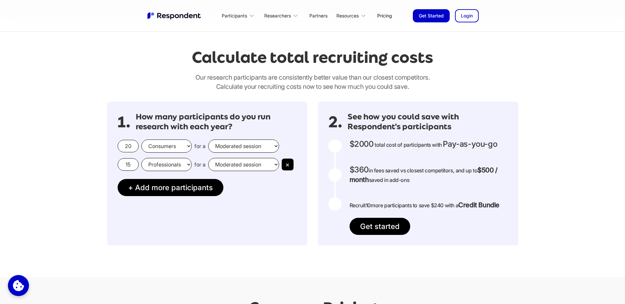 The image size is (625, 304). What do you see at coordinates (174, 16) in the screenshot?
I see `a: home` at bounding box center [174, 16].